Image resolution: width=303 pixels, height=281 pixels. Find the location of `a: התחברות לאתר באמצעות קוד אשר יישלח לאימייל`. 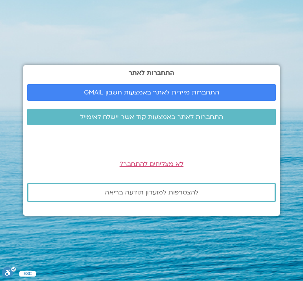

a: התחברות לאתר באמצעות קוד אשר יישלח לאימייל is located at coordinates (152, 117).